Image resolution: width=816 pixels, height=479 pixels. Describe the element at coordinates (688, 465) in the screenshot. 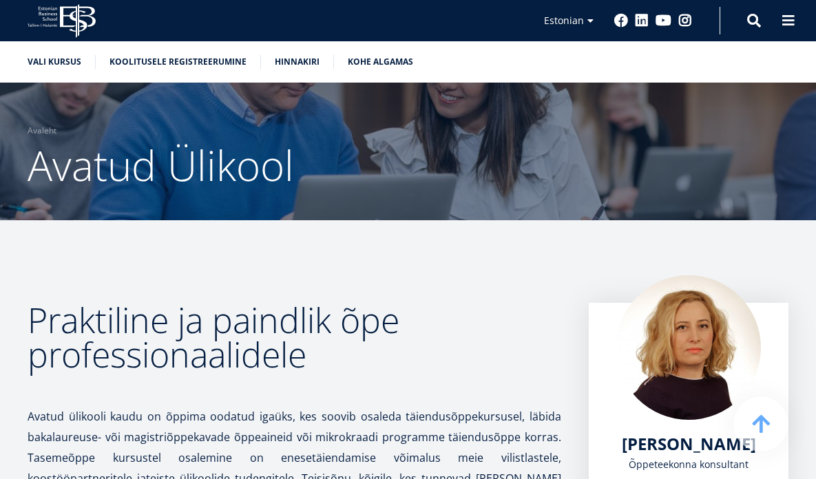

I see `div: Õppeteekonna konsultant` at that location.